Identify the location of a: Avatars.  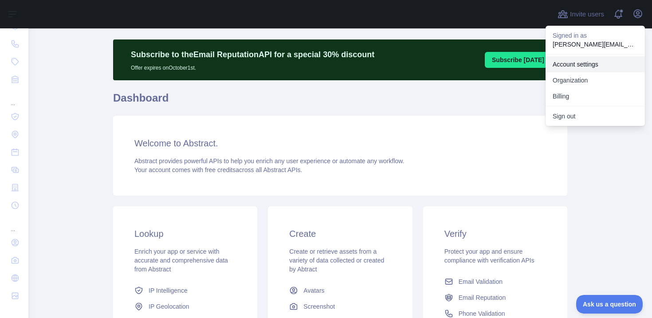
(340, 291).